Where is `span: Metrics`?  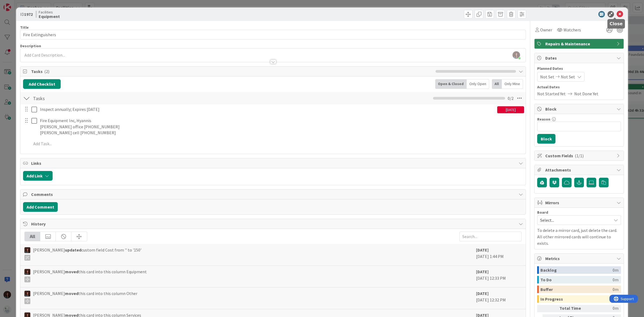 span: Metrics is located at coordinates (579, 258).